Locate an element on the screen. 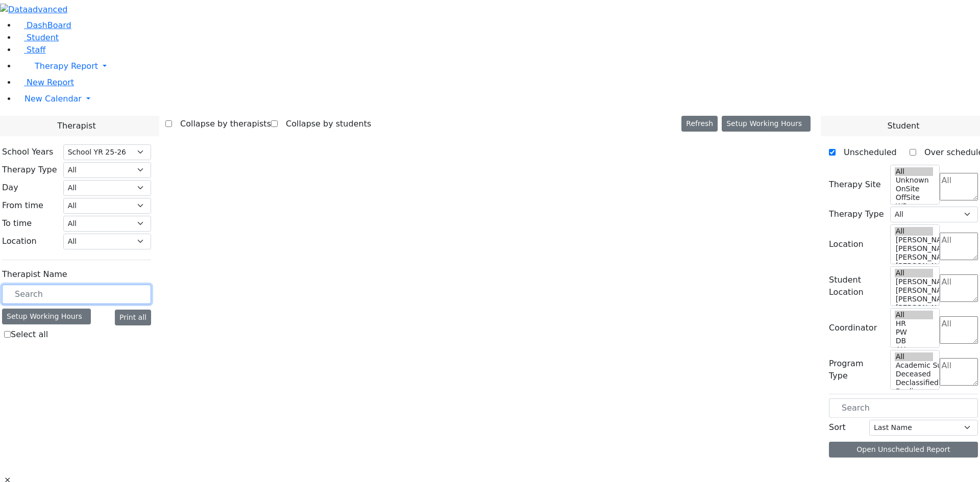 The image size is (980, 482). a: Therapy Report is located at coordinates (498, 66).